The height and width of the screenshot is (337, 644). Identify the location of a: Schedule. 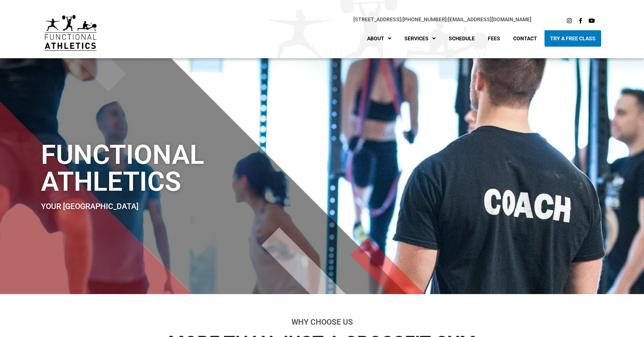
(462, 38).